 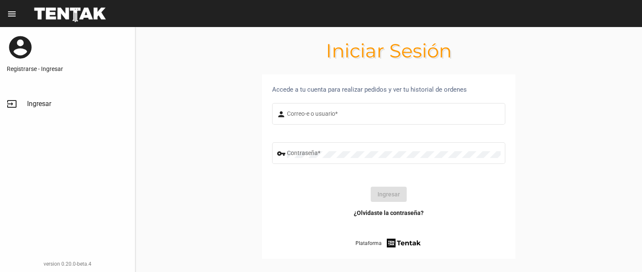 What do you see at coordinates (67, 69) in the screenshot?
I see `a: Registrarse - Ingresar` at bounding box center [67, 69].